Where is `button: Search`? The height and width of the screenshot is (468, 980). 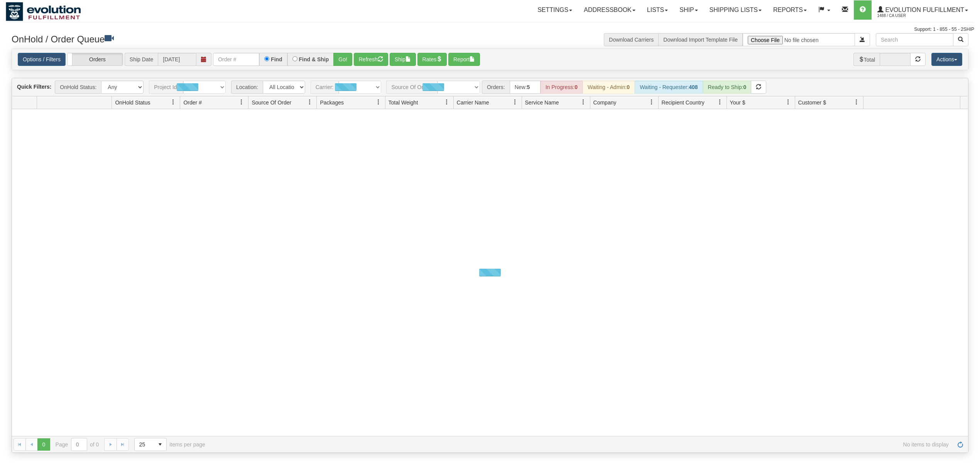 button: Search is located at coordinates (961, 40).